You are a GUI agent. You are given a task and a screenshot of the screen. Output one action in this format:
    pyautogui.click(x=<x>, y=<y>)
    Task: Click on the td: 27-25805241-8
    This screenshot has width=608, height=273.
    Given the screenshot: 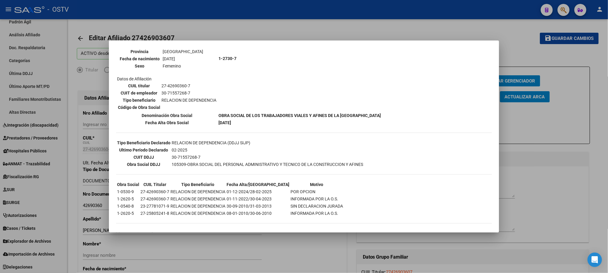 What is the action you would take?
    pyautogui.click(x=155, y=213)
    